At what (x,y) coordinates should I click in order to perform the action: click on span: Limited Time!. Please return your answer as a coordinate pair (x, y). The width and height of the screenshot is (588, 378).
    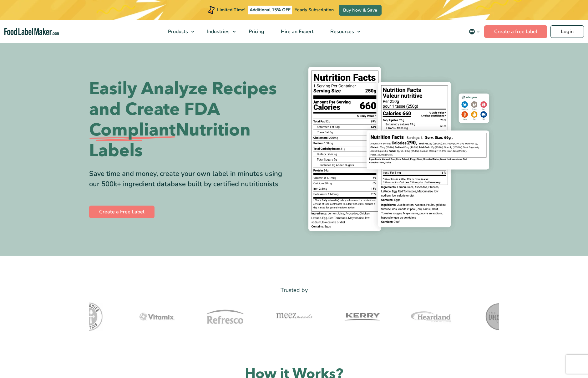
    Looking at the image, I should click on (231, 10).